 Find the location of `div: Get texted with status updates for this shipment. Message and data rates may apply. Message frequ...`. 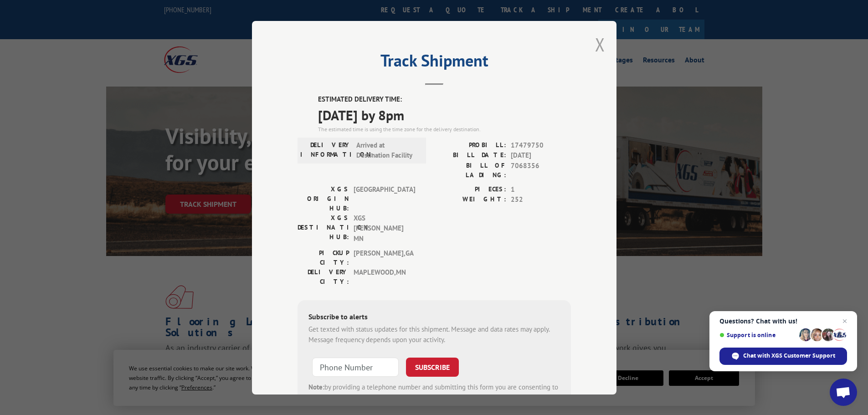

div: Get texted with status updates for this shipment. Message and data rates may apply. Message frequ... is located at coordinates (435, 334).